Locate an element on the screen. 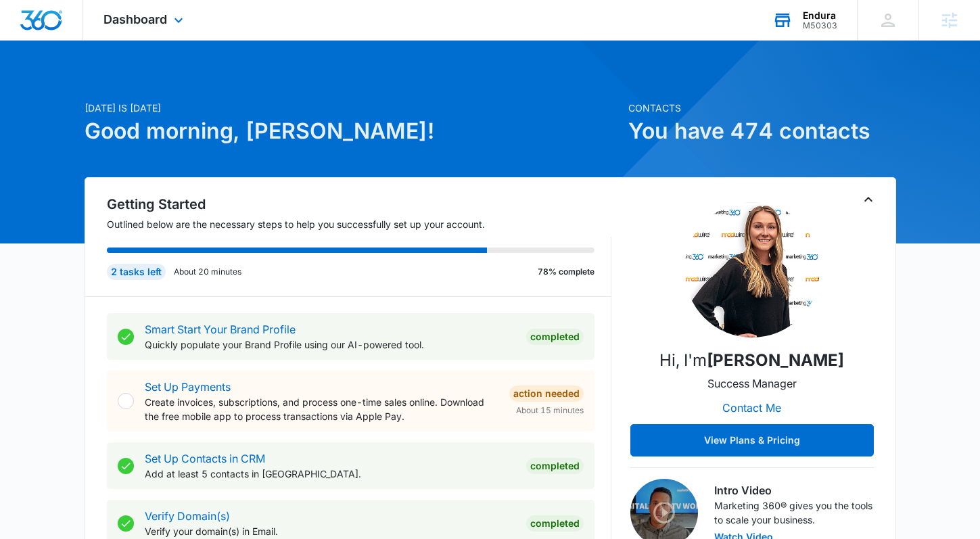 The image size is (980, 539). p: Verify your domain(s) in Email. is located at coordinates (330, 531).